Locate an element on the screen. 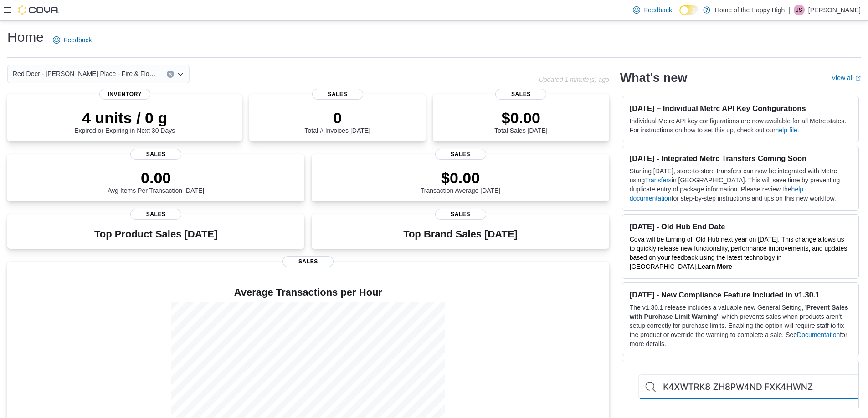  a: help file is located at coordinates (786, 130).